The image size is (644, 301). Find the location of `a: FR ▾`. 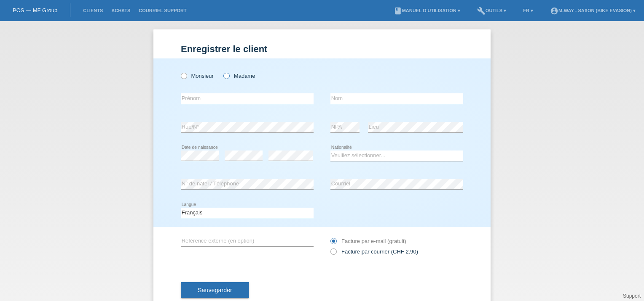

a: FR ▾ is located at coordinates (528, 10).